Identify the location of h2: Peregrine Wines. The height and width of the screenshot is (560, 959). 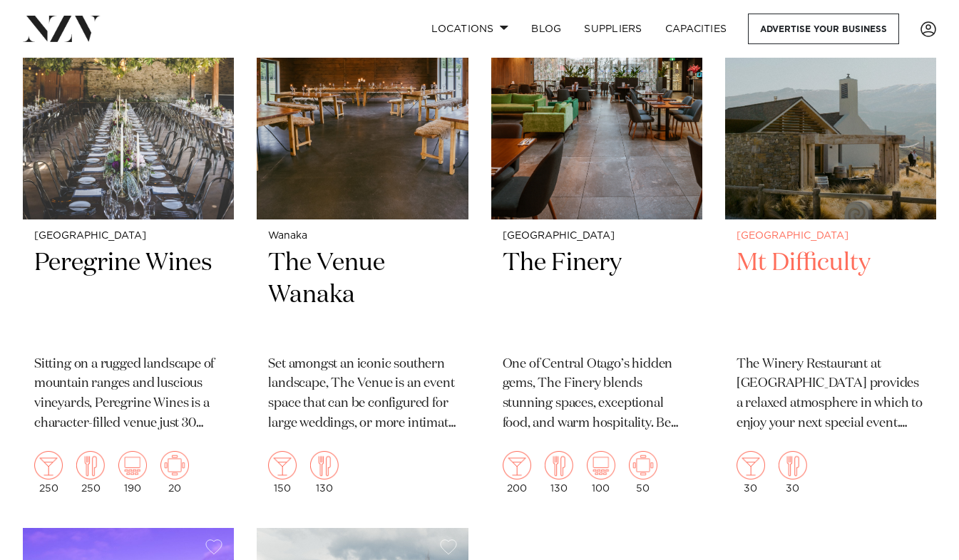
(128, 295).